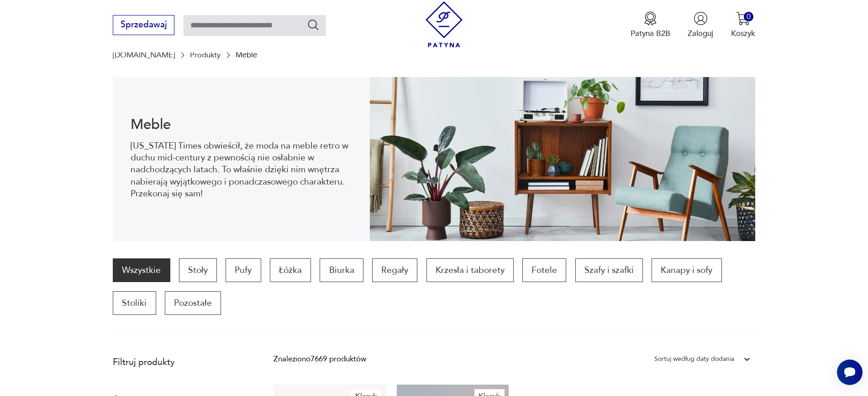 The width and height of the screenshot is (868, 396). I want to click on a: Łóżka, so click(290, 271).